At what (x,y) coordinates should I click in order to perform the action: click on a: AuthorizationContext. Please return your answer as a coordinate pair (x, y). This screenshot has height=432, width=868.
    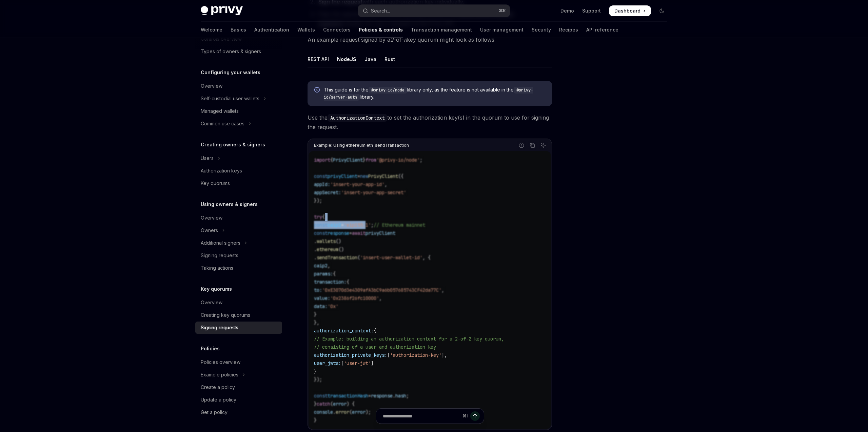
    Looking at the image, I should click on (358, 118).